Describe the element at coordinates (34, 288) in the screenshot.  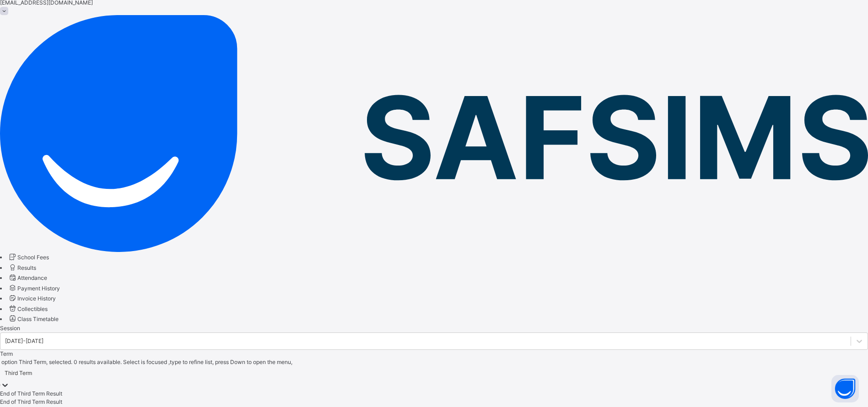
I see `a: Payment History` at that location.